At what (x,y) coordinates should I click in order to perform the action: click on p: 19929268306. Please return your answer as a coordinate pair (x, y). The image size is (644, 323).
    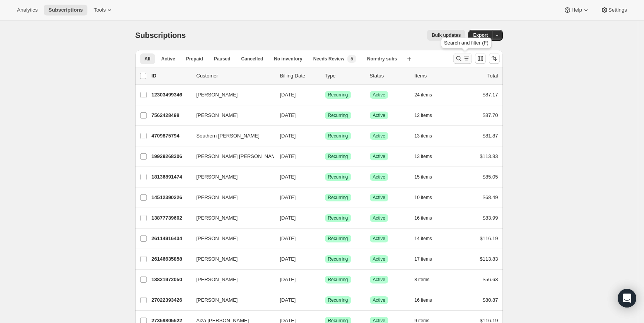
    Looking at the image, I should click on (171, 156).